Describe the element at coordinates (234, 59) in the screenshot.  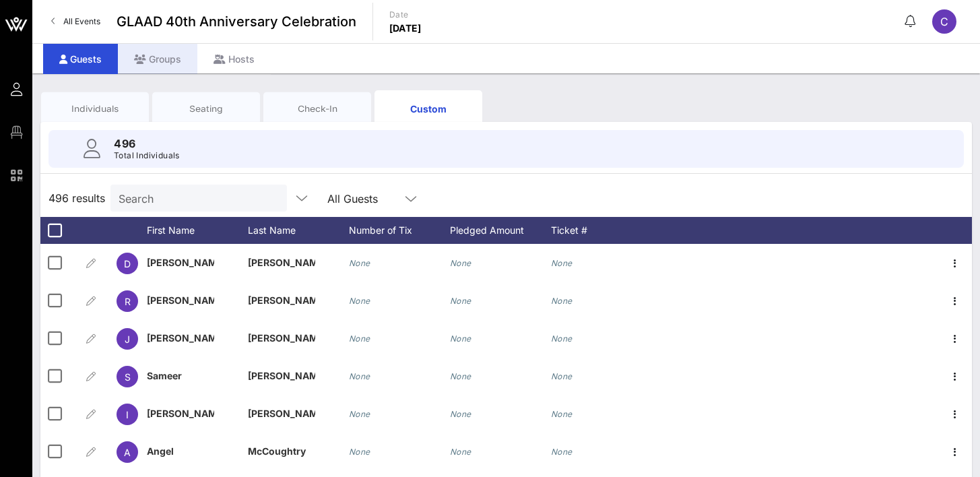
I see `div: Hosts` at that location.